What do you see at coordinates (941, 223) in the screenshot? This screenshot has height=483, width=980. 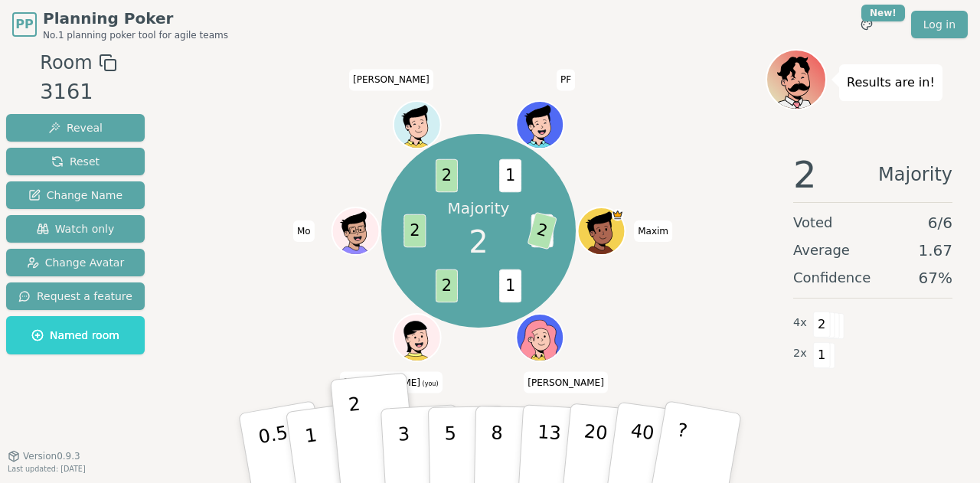 I see `span: 6 / 6` at bounding box center [941, 223].